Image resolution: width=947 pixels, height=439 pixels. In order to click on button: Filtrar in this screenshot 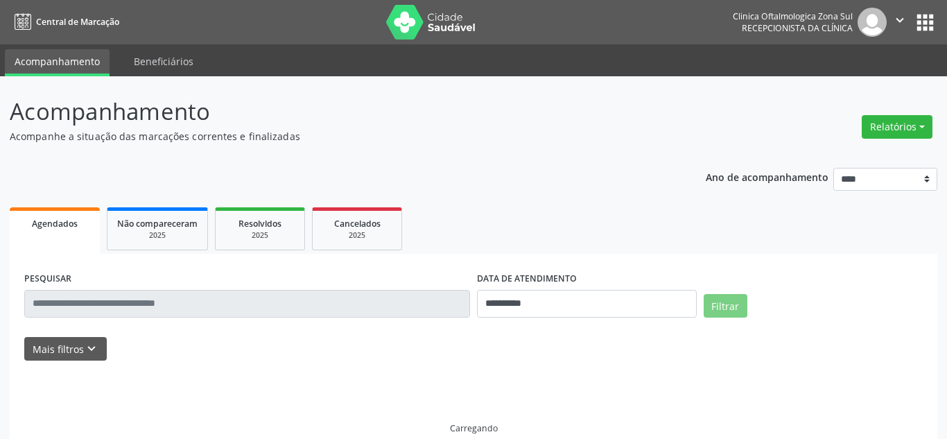, I will do `click(725, 306)`.